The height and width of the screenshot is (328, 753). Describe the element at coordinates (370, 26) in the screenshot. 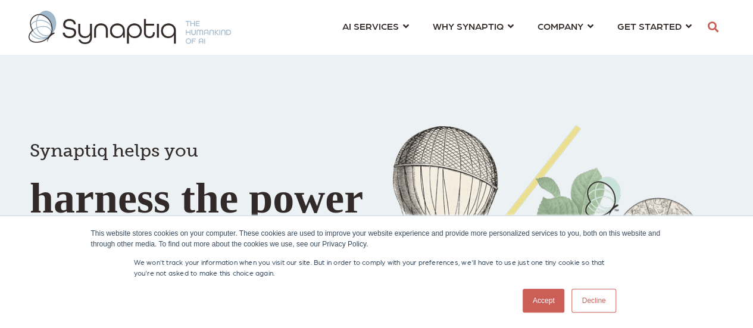

I see `span: AI SERVICES` at that location.